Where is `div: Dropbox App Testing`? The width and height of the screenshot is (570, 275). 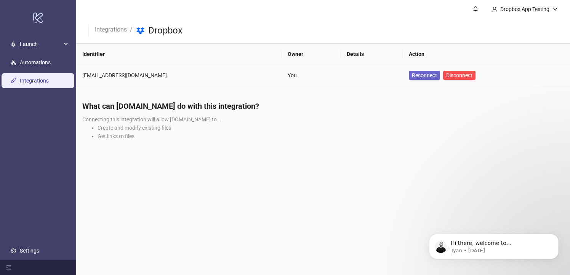 div: Dropbox App Testing is located at coordinates (524, 9).